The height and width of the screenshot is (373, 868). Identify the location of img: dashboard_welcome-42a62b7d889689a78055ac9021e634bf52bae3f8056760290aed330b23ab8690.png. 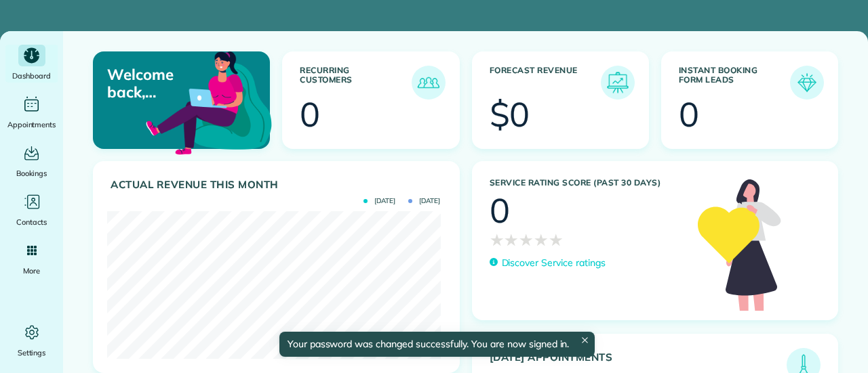
(209, 101).